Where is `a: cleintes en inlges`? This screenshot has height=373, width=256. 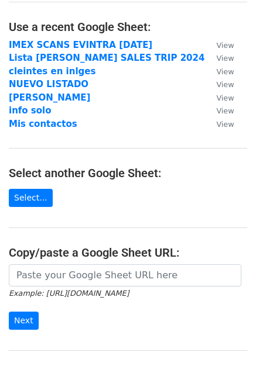 a: cleintes en inlges is located at coordinates (52, 71).